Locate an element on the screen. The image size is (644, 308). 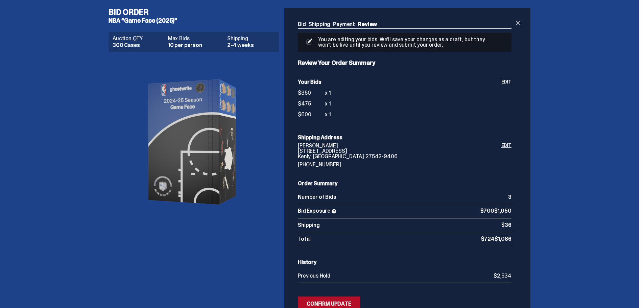
dt: Max Bids is located at coordinates (195, 39).